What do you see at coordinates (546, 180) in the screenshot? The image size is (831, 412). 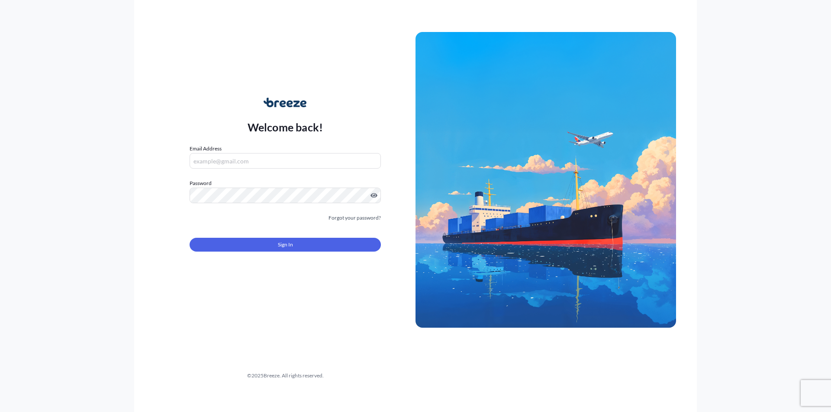 I see `img: Ship illustration` at bounding box center [546, 180].